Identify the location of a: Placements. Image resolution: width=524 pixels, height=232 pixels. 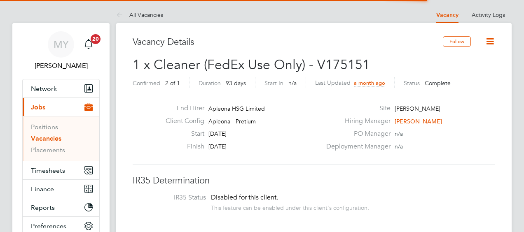
(48, 150).